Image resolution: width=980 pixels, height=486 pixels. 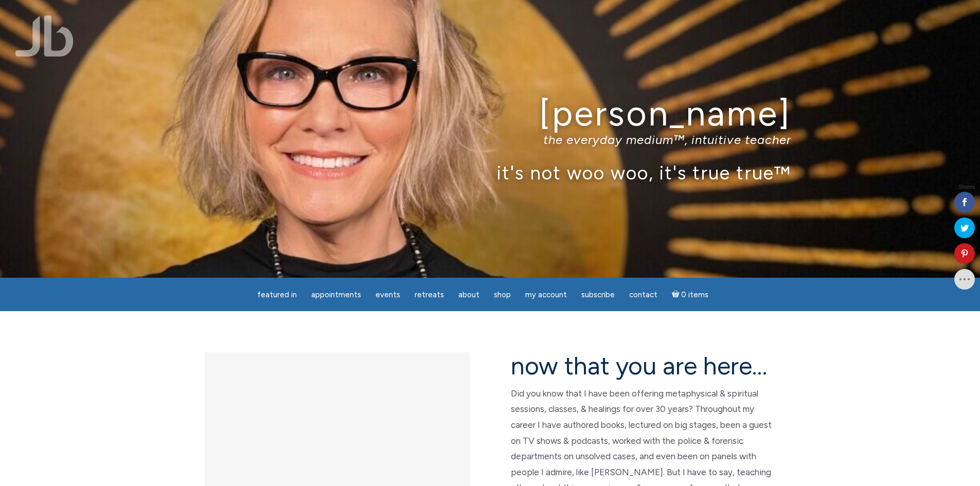 What do you see at coordinates (276, 295) in the screenshot?
I see `a: featured in` at bounding box center [276, 295].